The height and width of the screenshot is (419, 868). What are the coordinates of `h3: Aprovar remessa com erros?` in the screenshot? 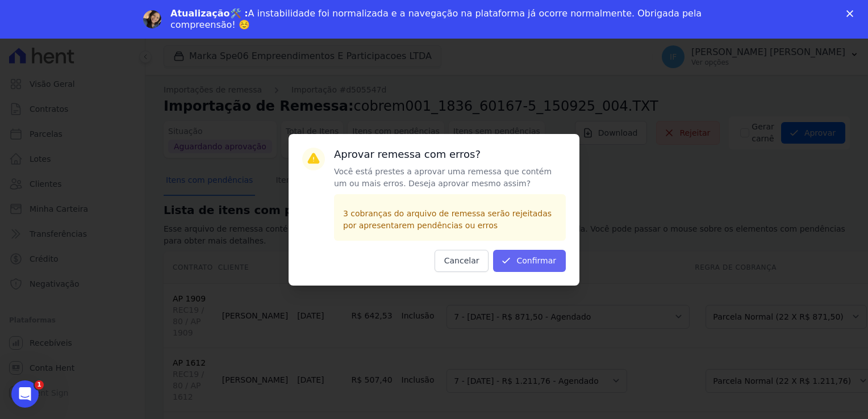 It's located at (450, 155).